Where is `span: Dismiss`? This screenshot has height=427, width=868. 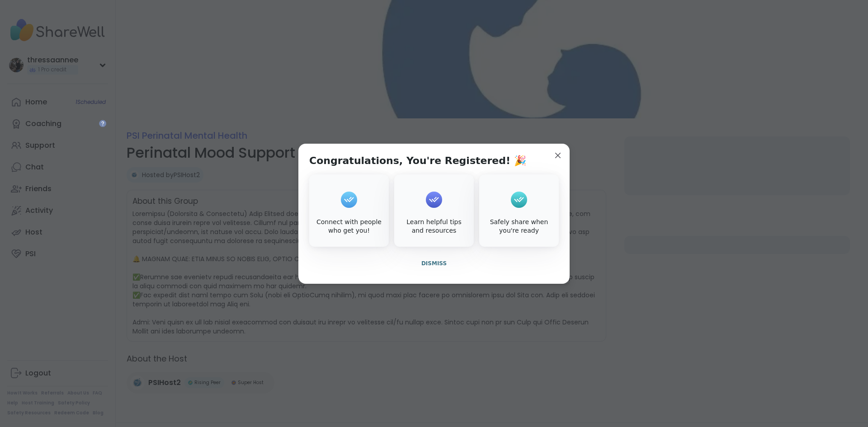
span: Dismiss is located at coordinates (434, 263).